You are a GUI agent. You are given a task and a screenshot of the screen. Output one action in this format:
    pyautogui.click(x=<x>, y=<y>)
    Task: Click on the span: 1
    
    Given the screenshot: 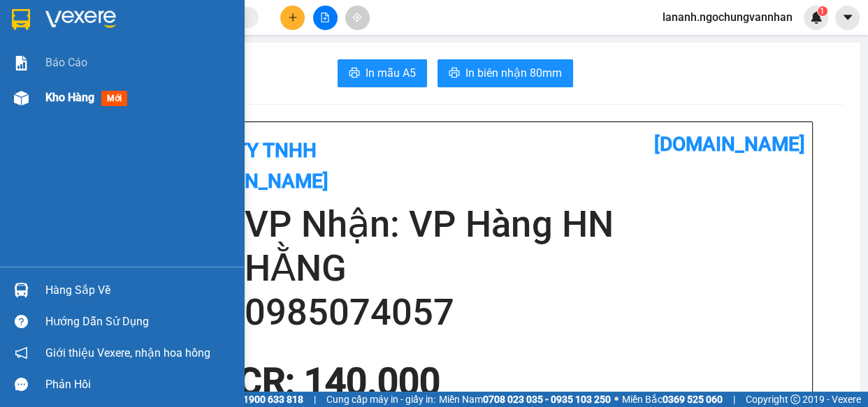 What is the action you would take?
    pyautogui.click(x=822, y=11)
    